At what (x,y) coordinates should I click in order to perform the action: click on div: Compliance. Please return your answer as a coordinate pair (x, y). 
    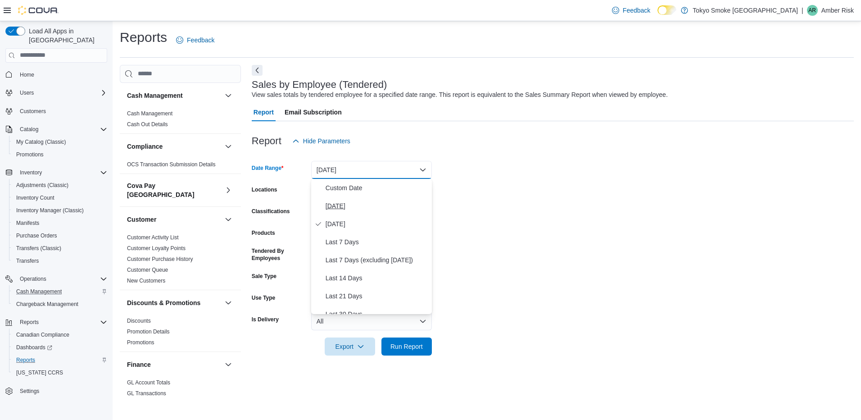
    Looking at the image, I should click on (180, 166).